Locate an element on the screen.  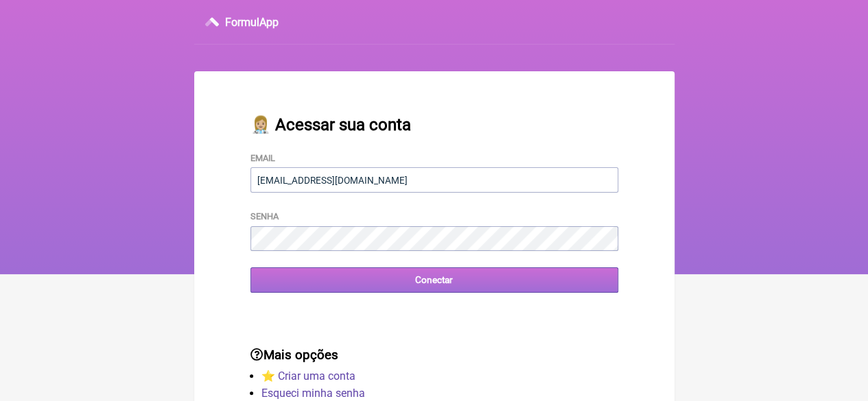
label: Senha is located at coordinates (264, 216).